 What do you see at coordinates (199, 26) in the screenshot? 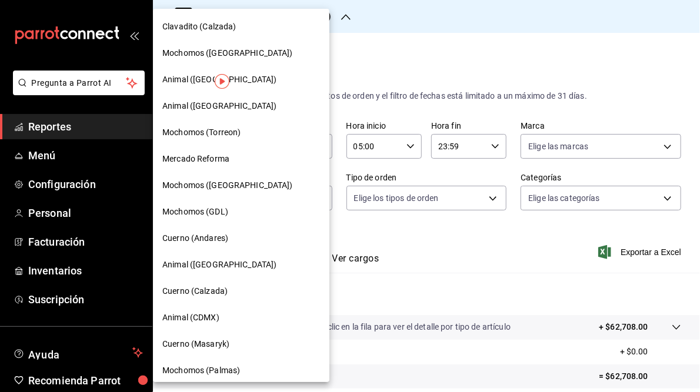
I see `span: Clavadito (Calzada)` at bounding box center [199, 26].